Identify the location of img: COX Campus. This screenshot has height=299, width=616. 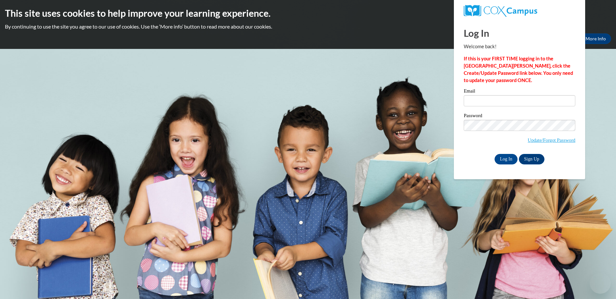
(501, 11).